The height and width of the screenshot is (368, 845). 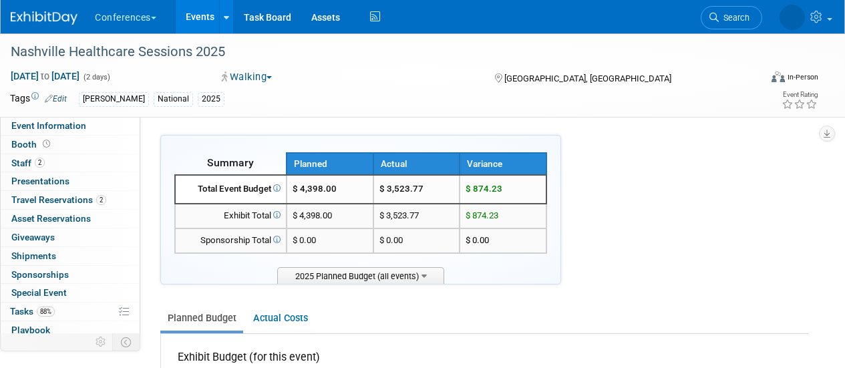 What do you see at coordinates (59, 200) in the screenshot?
I see `span: Travel Reservations` at bounding box center [59, 200].